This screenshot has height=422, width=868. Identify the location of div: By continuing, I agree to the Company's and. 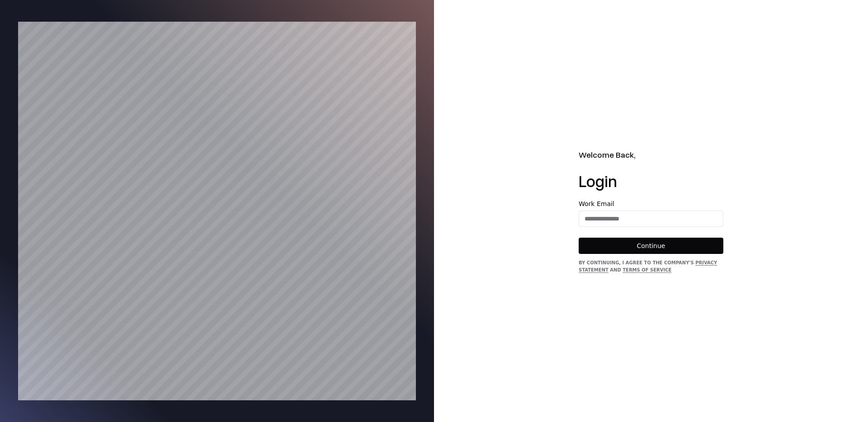
(651, 267).